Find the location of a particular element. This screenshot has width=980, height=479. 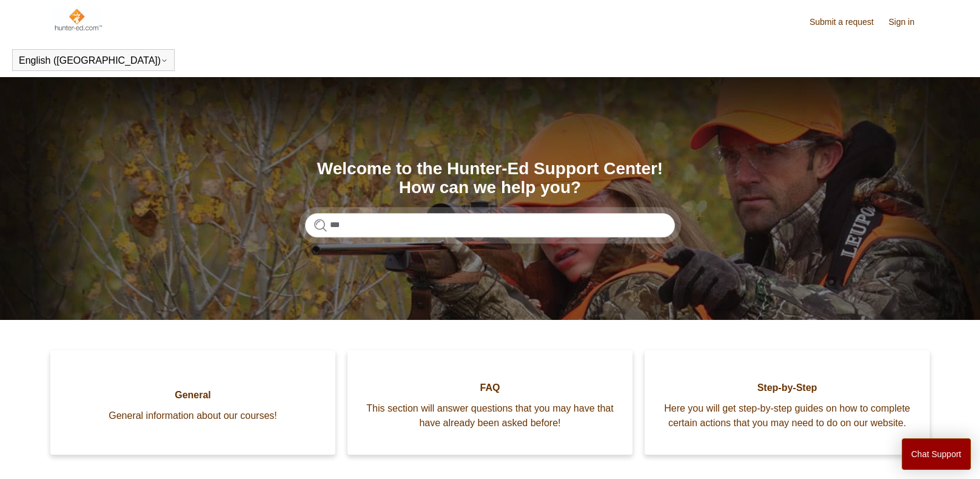

span: General information about our courses! is located at coordinates (193, 415).